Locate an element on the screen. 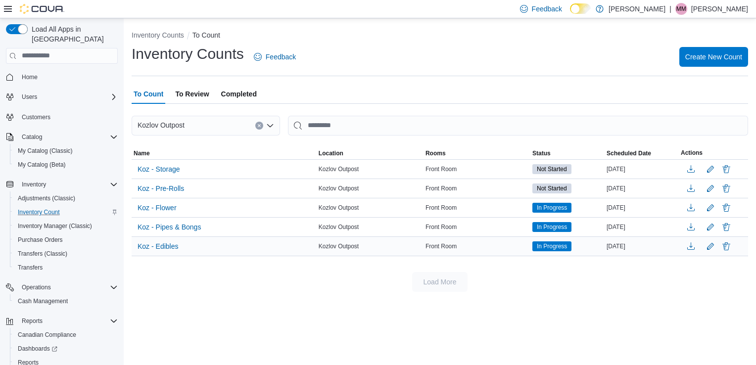 The width and height of the screenshot is (756, 365). span: Dark Mode is located at coordinates (570, 14).